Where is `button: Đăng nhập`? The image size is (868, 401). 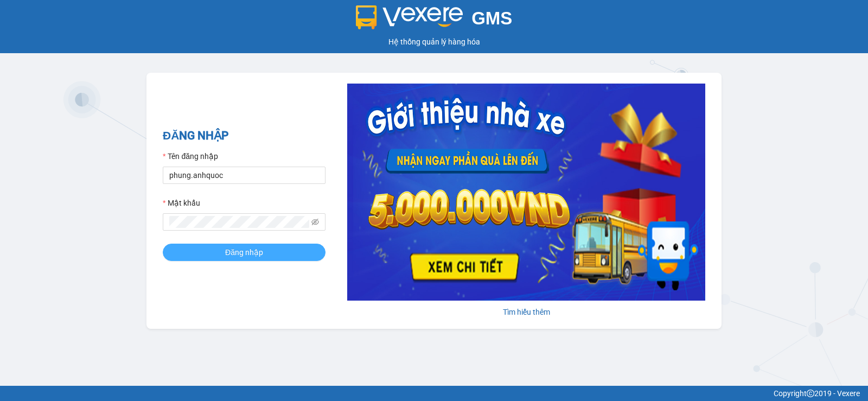
button: Đăng nhập is located at coordinates (244, 253).